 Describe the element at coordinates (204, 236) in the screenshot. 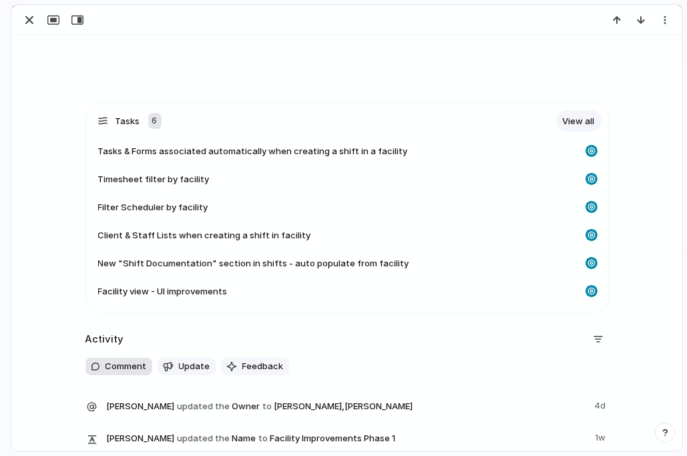

I see `span: Client & Staff Lists when creating a shift in facility` at that location.